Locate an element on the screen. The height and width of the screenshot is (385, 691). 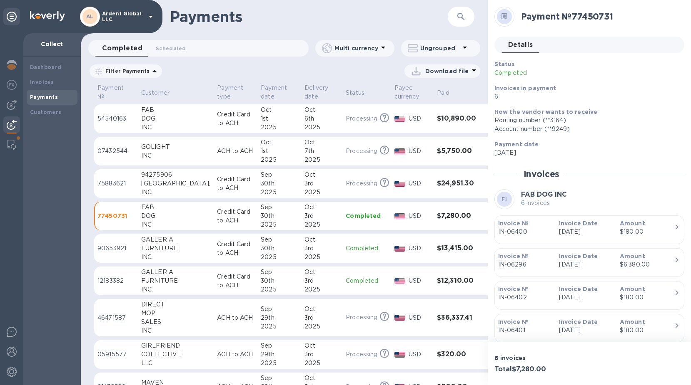
b: Dashboard is located at coordinates (46, 67).